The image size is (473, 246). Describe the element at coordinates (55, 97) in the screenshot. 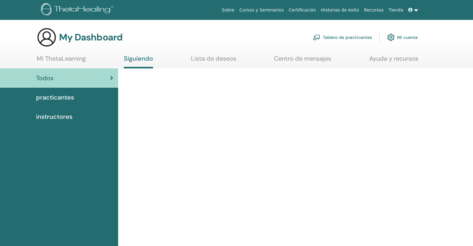

I see `span: practicantes` at that location.